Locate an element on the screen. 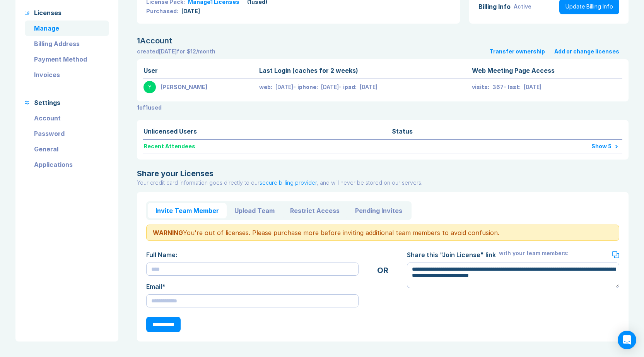  div: Recent Attendees is located at coordinates (268, 146).